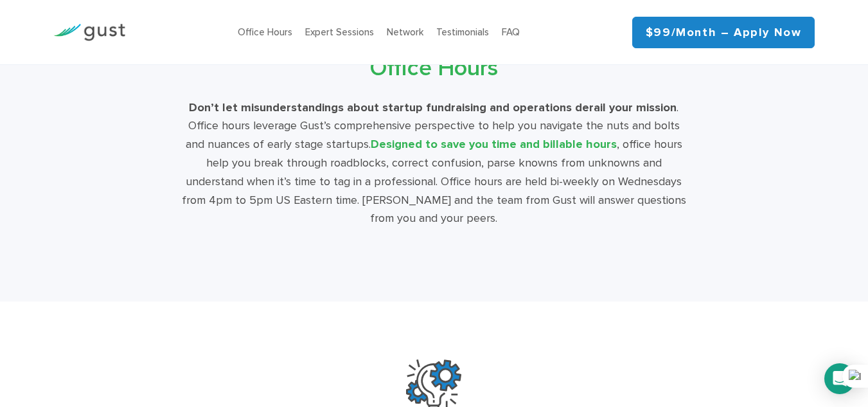  Describe the element at coordinates (463, 32) in the screenshot. I see `a: Testimonials` at that location.